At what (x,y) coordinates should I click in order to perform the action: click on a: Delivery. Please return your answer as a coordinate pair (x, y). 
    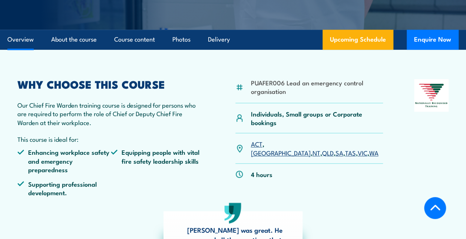
    Looking at the image, I should click on (219, 39).